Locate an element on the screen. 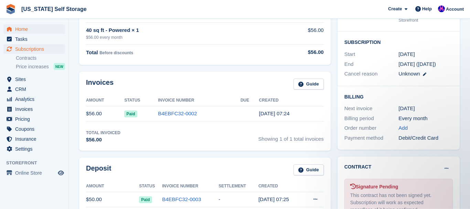  h2: Invoices is located at coordinates (100, 84).